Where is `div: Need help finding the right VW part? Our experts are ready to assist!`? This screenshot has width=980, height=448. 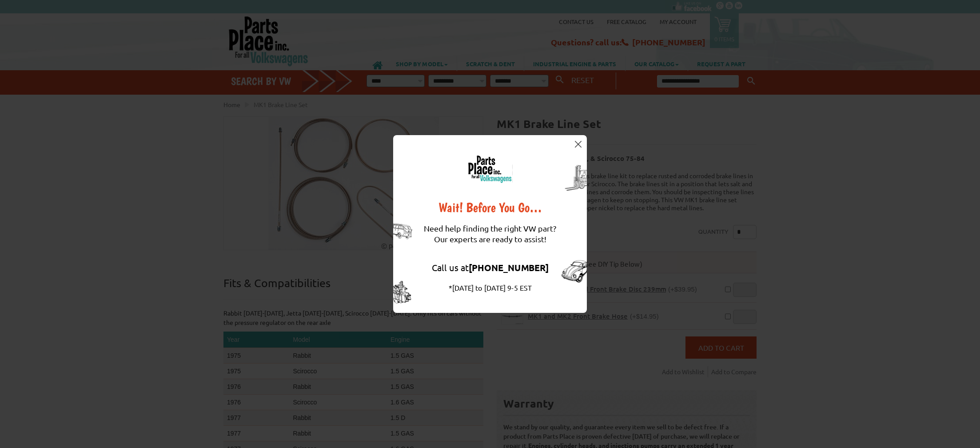
div: Need help finding the right VW part? Our experts are ready to assist! is located at coordinates (490, 234).